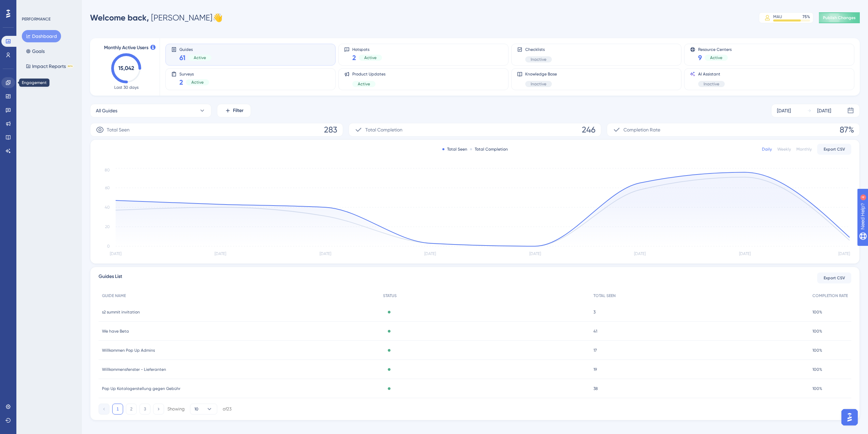 The width and height of the screenshot is (868, 434). What do you see at coordinates (36, 19) in the screenshot?
I see `div: PERFORMANCE` at bounding box center [36, 19].